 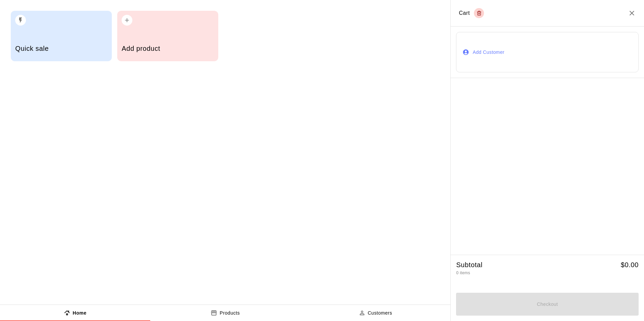 What do you see at coordinates (380, 313) in the screenshot?
I see `p: Customers` at bounding box center [380, 313].